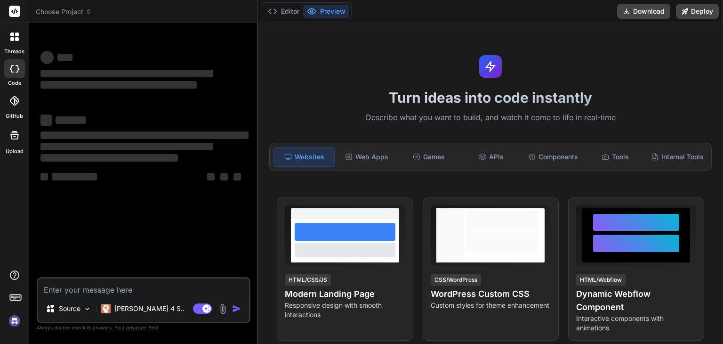  What do you see at coordinates (601, 280) in the screenshot?
I see `div: HTML/Webflow` at bounding box center [601, 280].